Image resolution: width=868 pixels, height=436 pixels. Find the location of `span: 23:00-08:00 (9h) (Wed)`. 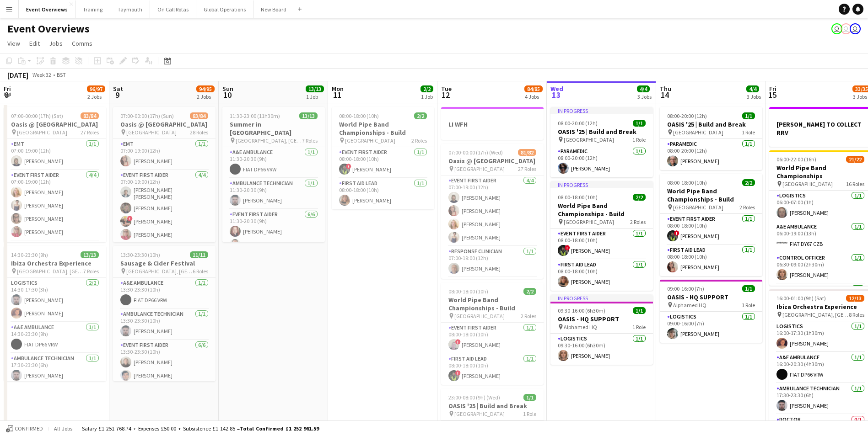

span: 23:00-08:00 (9h) (Wed) is located at coordinates (474, 397).